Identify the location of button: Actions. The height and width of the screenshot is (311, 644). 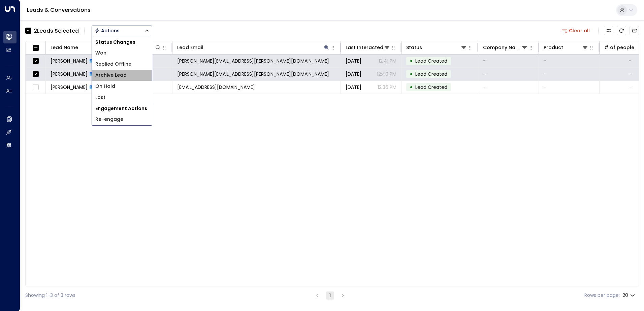
(122, 31).